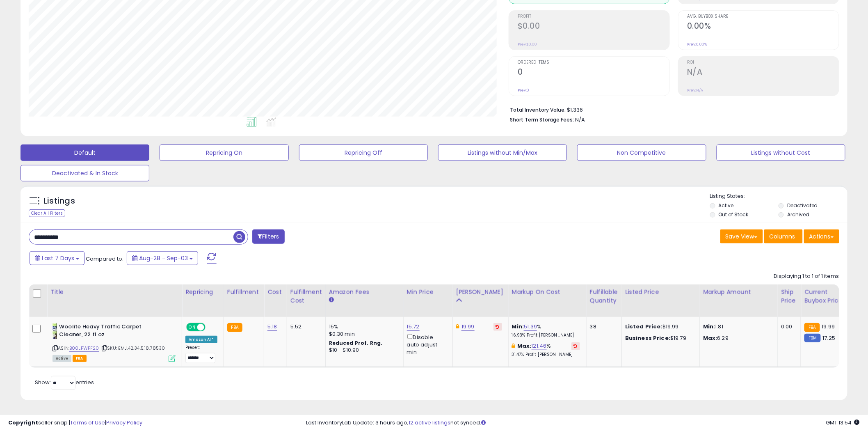  Describe the element at coordinates (163, 258) in the screenshot. I see `span: Aug-28 - Sep-03` at that location.